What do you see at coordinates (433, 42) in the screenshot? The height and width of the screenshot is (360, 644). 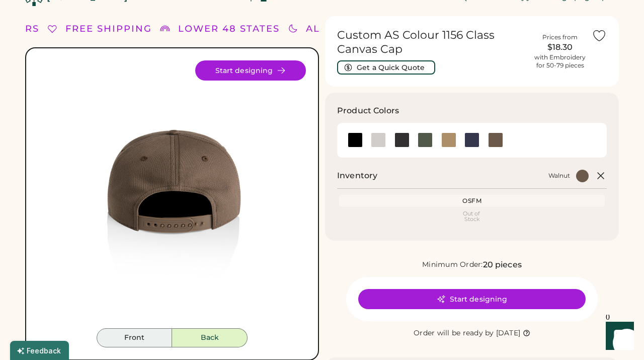 I see `h1: Custom AS Colour 1156 Class Canvas Cap` at bounding box center [433, 42].